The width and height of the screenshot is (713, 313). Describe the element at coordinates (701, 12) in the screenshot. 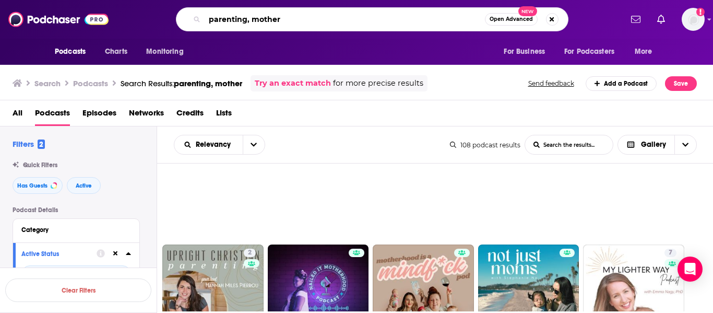

I see `svg: Add a profile image` at that location.